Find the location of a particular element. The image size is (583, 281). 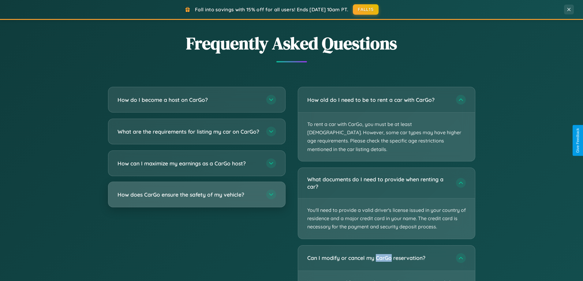

h3: How do I become a host on CarGo? is located at coordinates (189, 100).